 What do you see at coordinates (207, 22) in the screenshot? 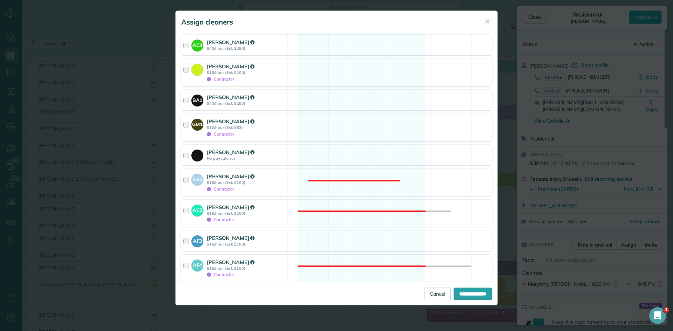
I see `h5: Assign cleaners` at bounding box center [207, 22].